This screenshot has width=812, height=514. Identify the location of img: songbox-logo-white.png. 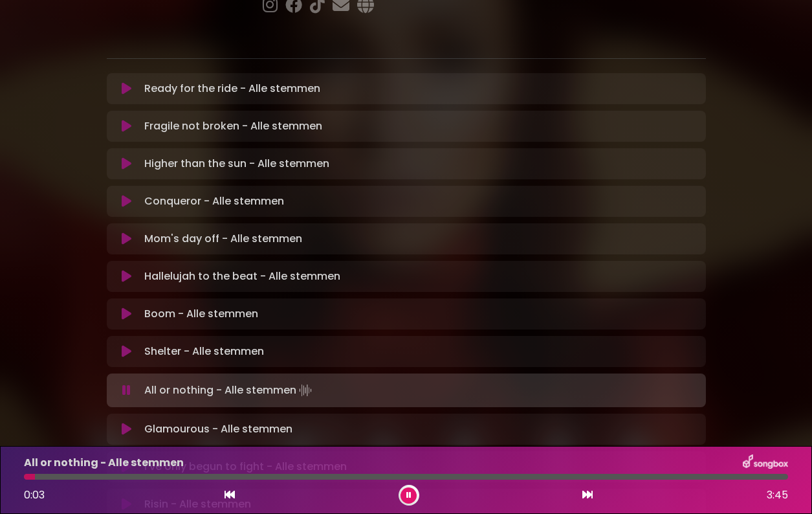
(766, 463).